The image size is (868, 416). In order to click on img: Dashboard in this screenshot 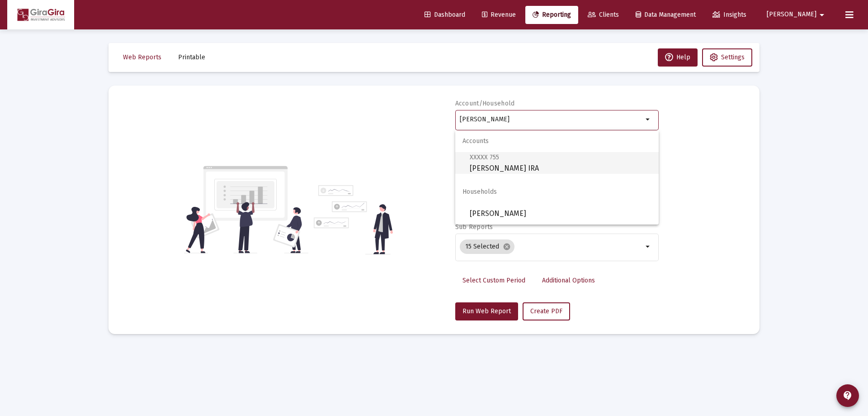, I will do `click(41, 15)`.